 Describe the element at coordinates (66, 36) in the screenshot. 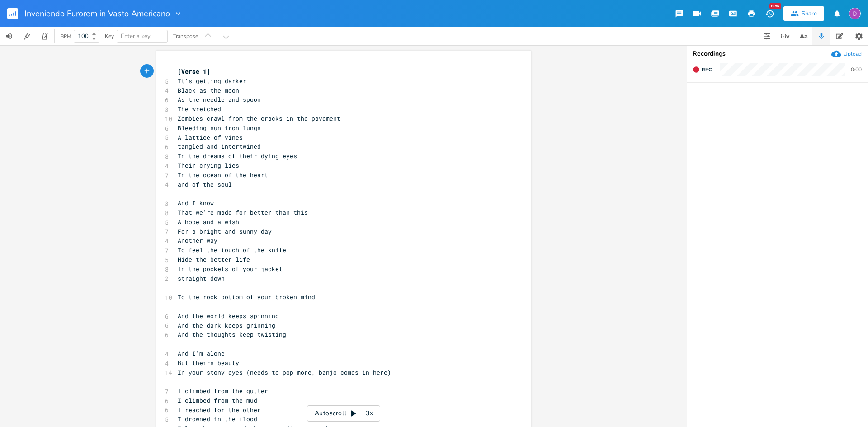

I see `div: BPM` at that location.